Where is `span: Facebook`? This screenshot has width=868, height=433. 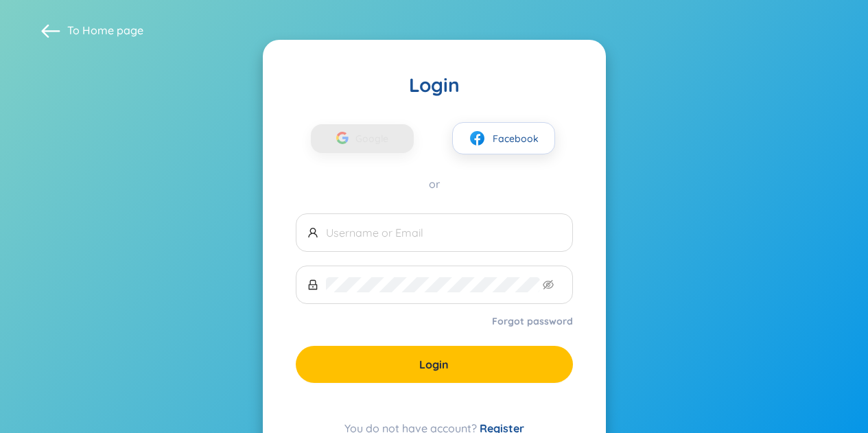 span: Facebook is located at coordinates (515, 139).